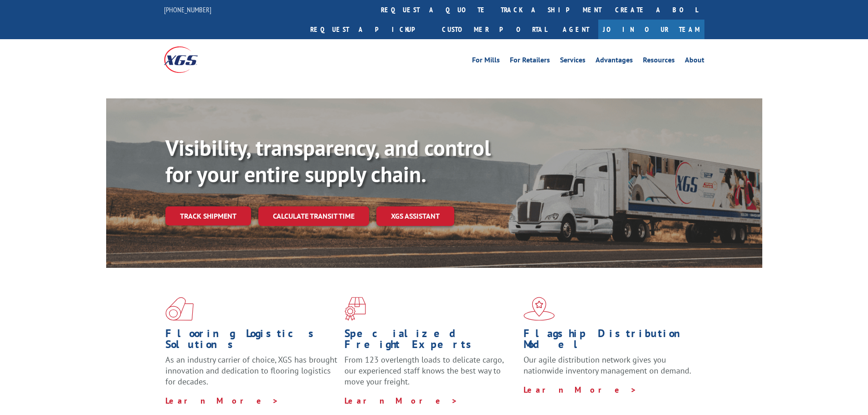  I want to click on a: Request a pickup, so click(369, 29).